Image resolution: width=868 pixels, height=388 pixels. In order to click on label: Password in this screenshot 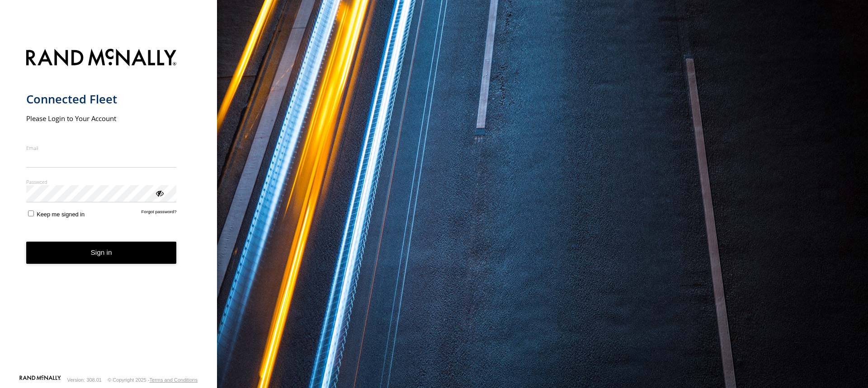, I will do `click(101, 182)`.